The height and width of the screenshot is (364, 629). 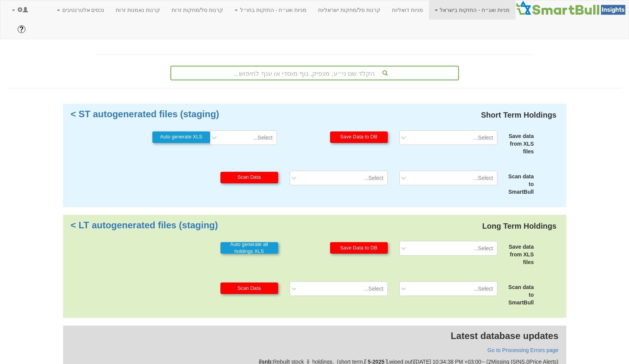 I want to click on button: Auto generate all holdings XLS, so click(x=249, y=248).